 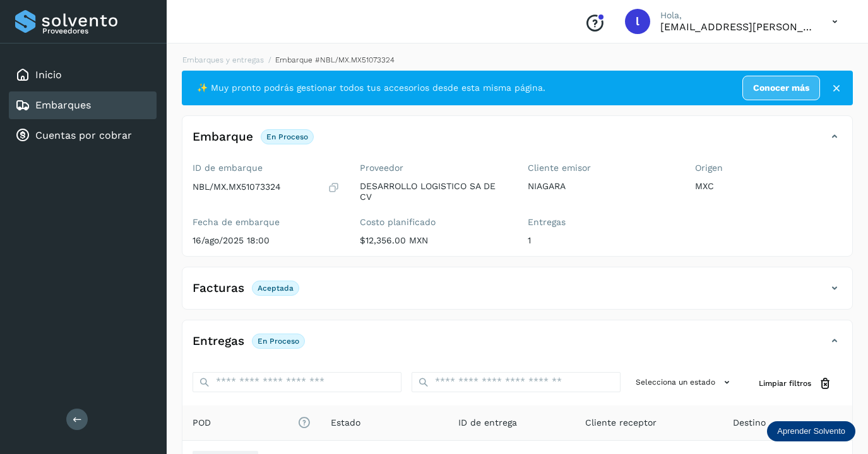 I want to click on label: Fecha de embarque, so click(x=266, y=222).